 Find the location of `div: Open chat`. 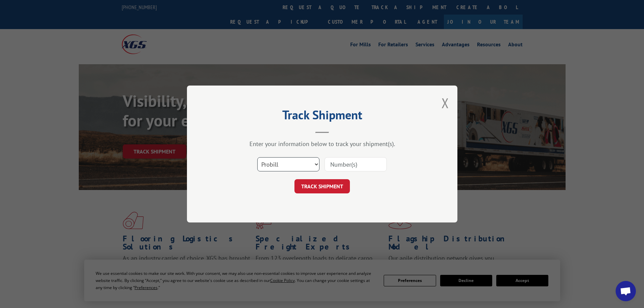

div: Open chat is located at coordinates (626, 291).